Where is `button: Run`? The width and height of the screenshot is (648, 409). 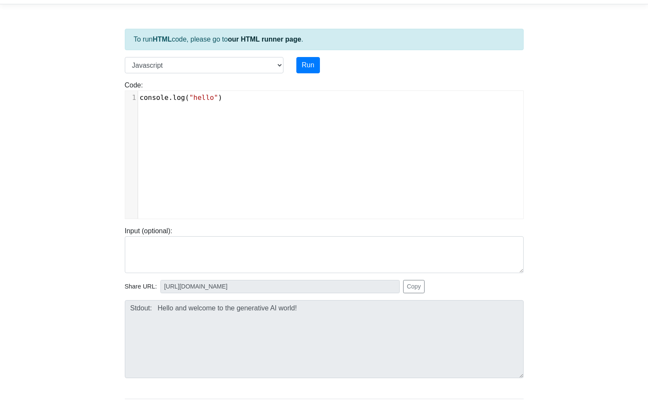
button: Run is located at coordinates (308, 65).